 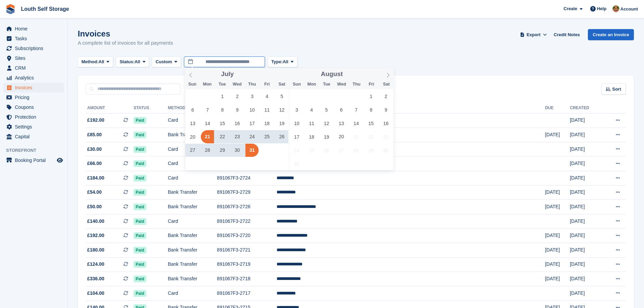 What do you see at coordinates (411, 108) in the screenshot?
I see `th: Customer` at bounding box center [411, 108].